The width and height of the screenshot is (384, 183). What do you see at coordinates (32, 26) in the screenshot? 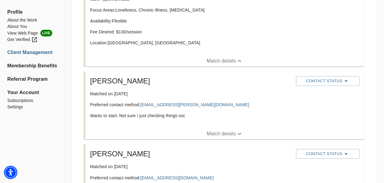
I see `li: About You` at bounding box center [32, 26].